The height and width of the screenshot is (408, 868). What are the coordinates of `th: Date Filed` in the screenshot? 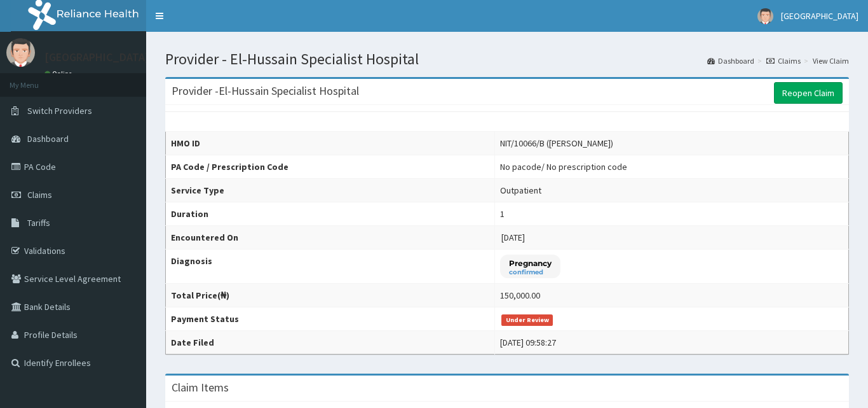 It's located at (331, 342).